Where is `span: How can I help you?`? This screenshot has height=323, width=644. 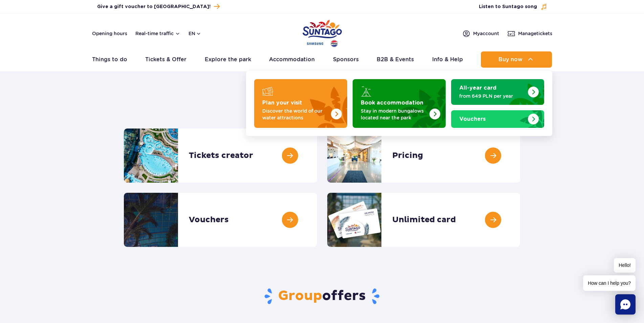
span: How can I help you? is located at coordinates (609, 283).